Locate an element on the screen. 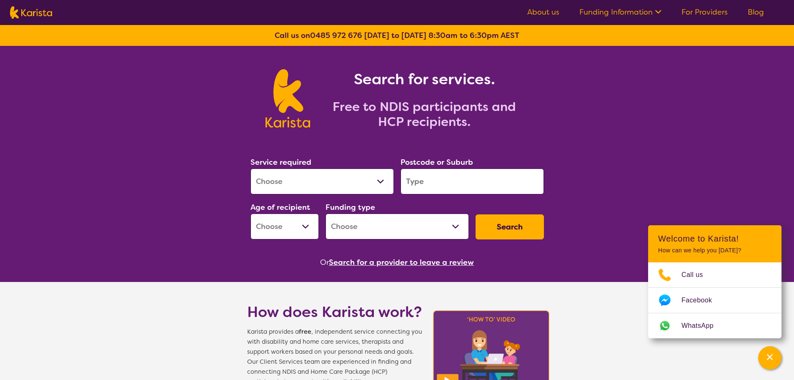 This screenshot has width=794, height=380. label: Postcode or Suburb is located at coordinates (437, 162).